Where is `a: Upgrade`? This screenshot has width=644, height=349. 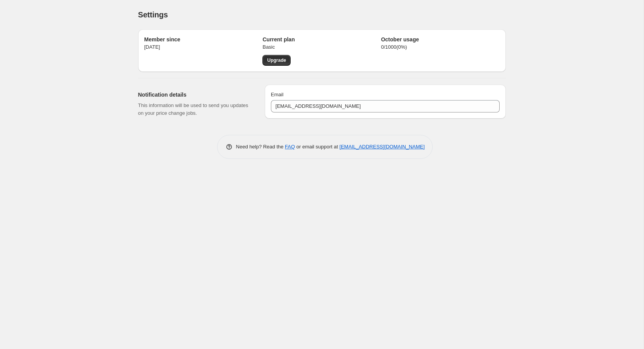 a: Upgrade is located at coordinates (276, 60).